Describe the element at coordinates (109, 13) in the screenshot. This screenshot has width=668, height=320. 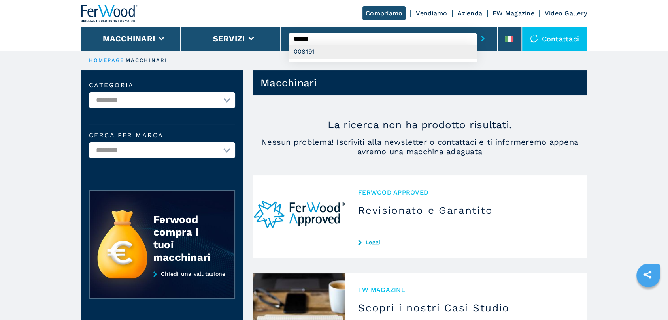
I see `img: Ferwood` at that location.